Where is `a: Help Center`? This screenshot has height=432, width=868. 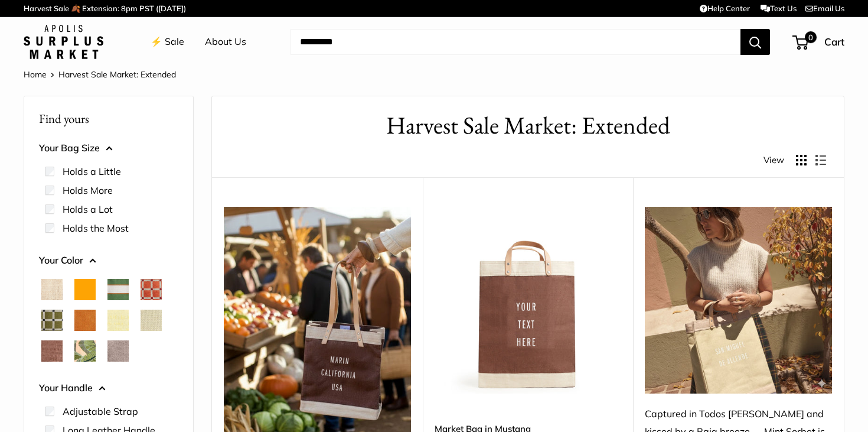
a: Help Center is located at coordinates (725, 8).